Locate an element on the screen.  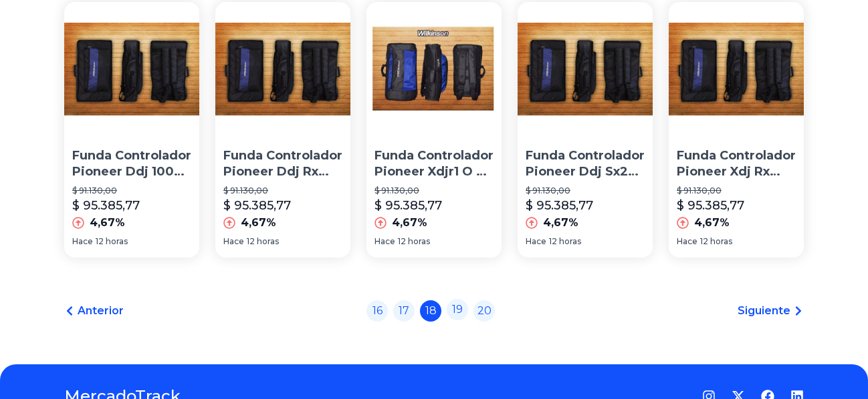
p: Funda Controlador Pioneer Xdjr1 O T1 Mochila + Notebook Pro is located at coordinates (434, 164).